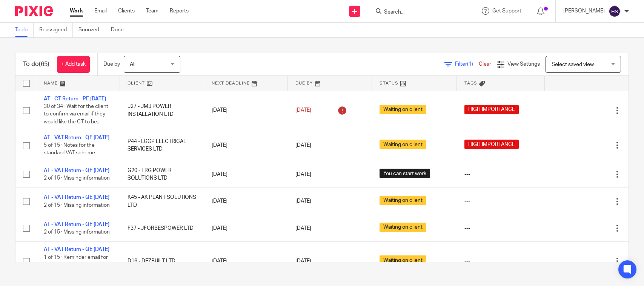 The image size is (644, 286). What do you see at coordinates (179, 11) in the screenshot?
I see `a: Reports` at bounding box center [179, 11].